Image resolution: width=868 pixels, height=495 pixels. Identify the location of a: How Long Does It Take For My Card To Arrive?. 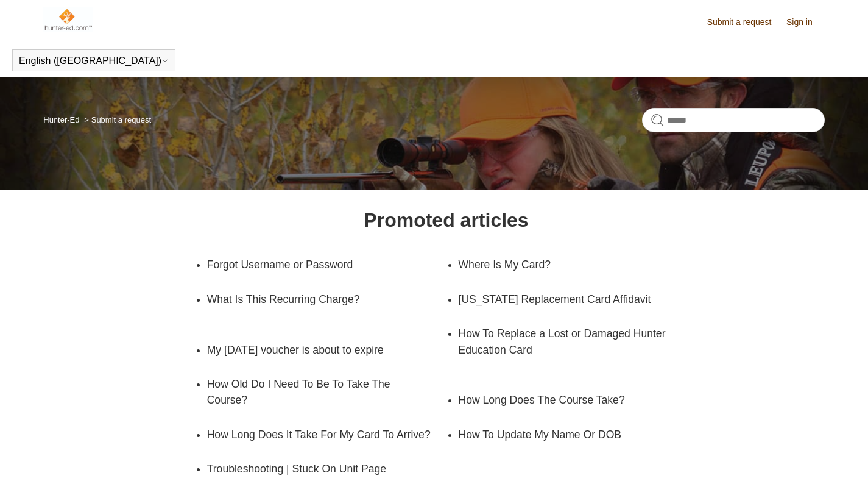
(327, 434).